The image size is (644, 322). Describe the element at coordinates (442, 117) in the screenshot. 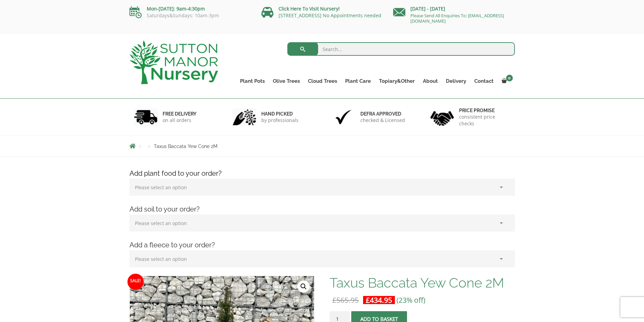

I see `img: 4.jpg` at that location.